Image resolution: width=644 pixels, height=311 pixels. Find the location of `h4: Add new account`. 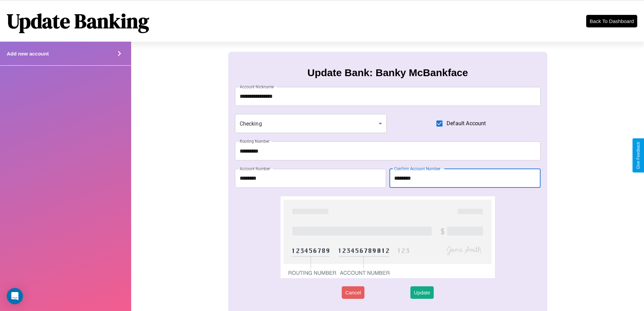

h4: Add new account is located at coordinates (28, 54).